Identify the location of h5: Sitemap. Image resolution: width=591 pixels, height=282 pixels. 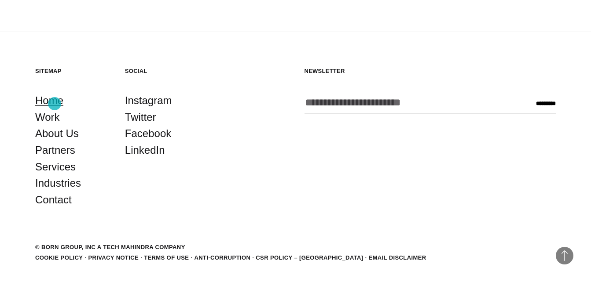
(71, 71).